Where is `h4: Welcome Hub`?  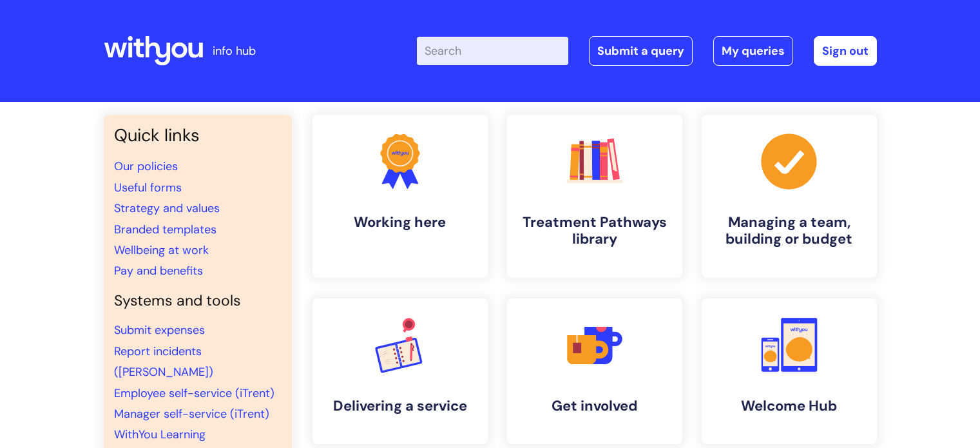
h4: Welcome Hub is located at coordinates (790, 406).